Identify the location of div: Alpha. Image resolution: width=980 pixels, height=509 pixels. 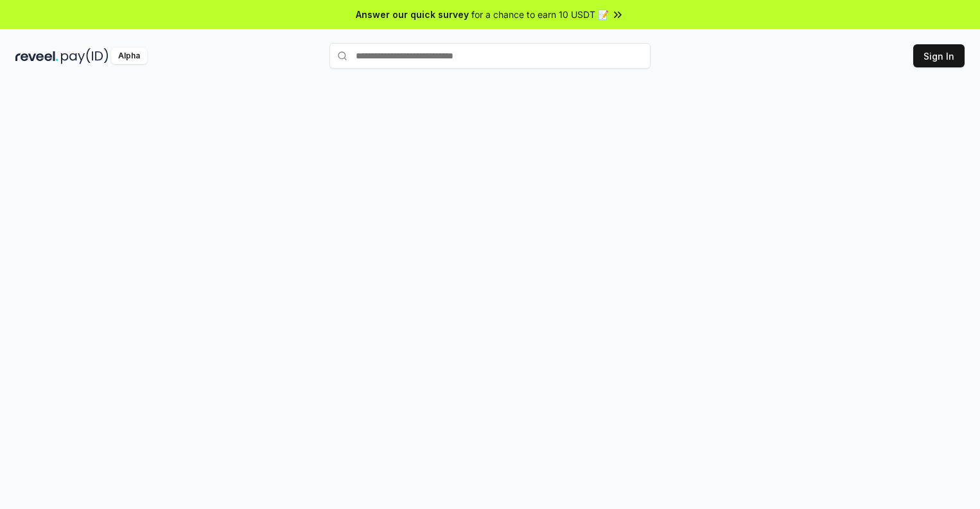
(129, 56).